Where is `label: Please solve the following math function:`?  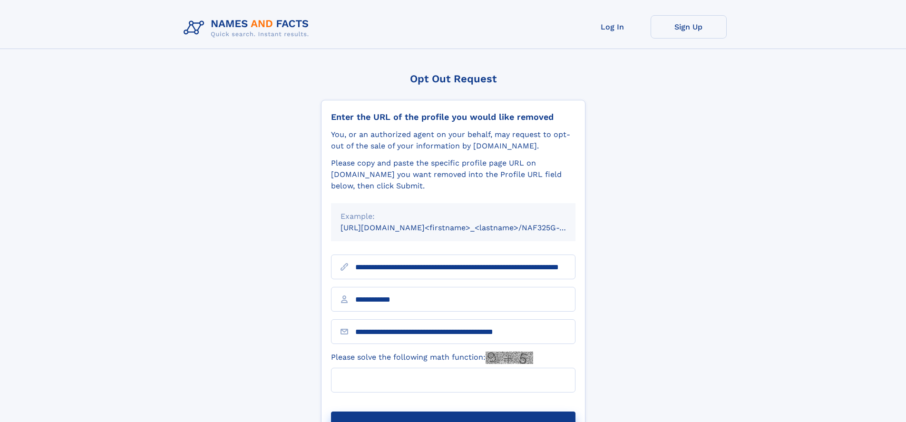
label: Please solve the following math function: is located at coordinates (432, 358).